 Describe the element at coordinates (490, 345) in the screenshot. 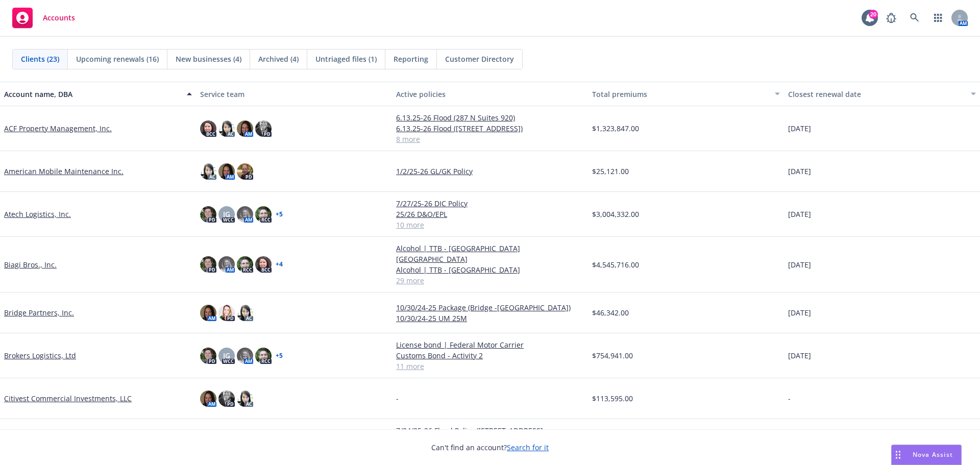

I see `a: License bond | Federal Motor Carrier` at that location.